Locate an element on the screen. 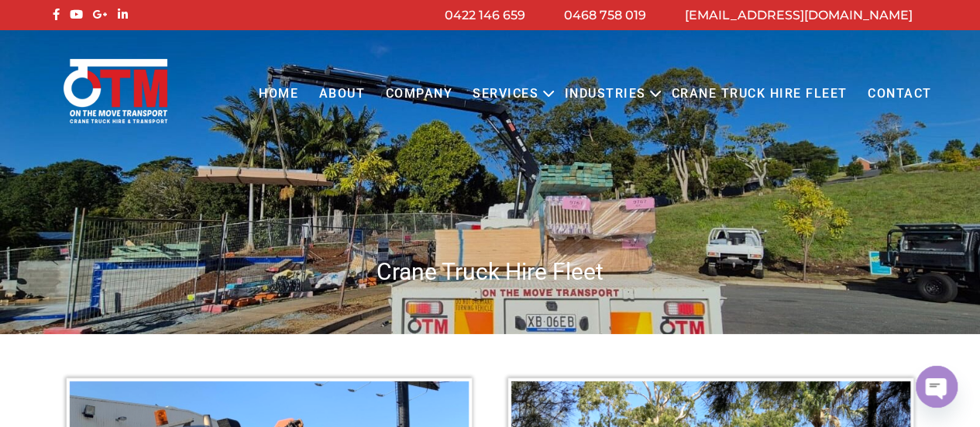 This screenshot has width=980, height=427. h1: Crane Truck Hire Fleet is located at coordinates (491, 272).